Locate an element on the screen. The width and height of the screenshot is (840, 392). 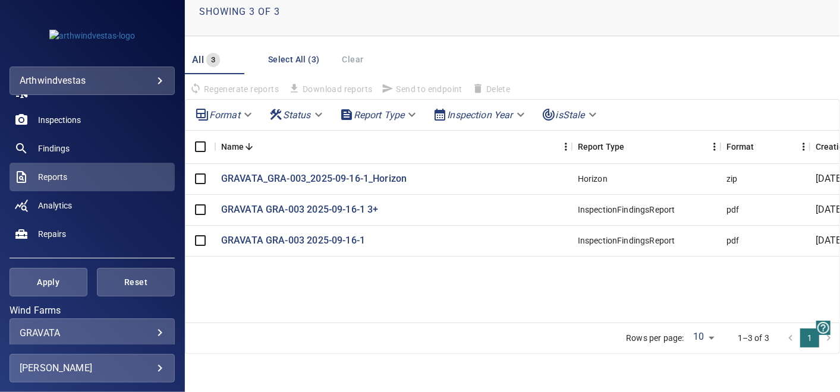
span: Analytics is located at coordinates (55, 206).